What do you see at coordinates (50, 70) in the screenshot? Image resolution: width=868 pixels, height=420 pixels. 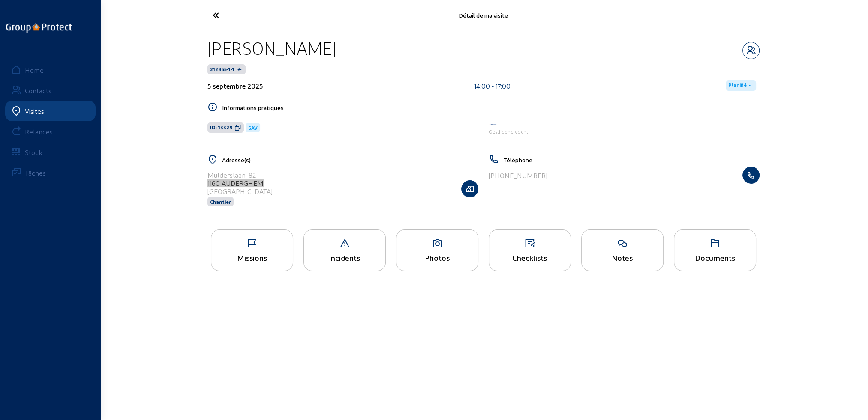 I see `a: Home` at bounding box center [50, 70].